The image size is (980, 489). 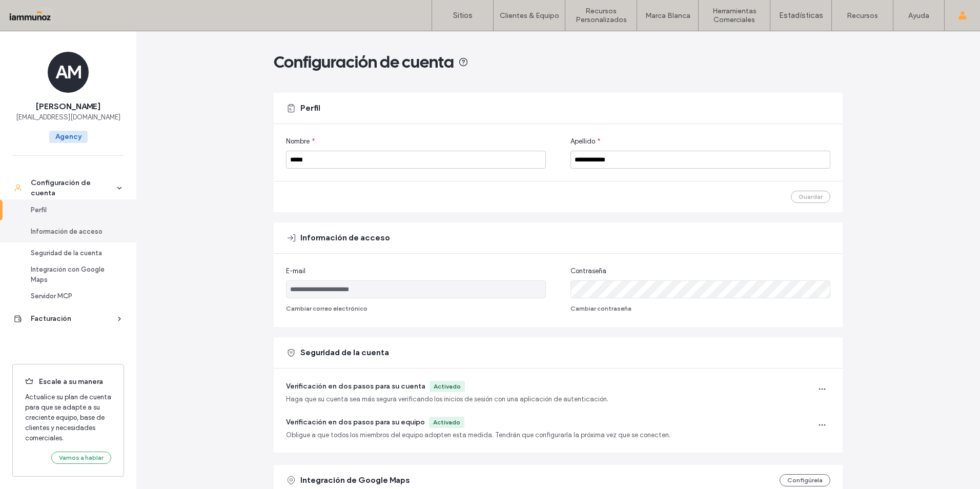 What do you see at coordinates (601, 308) in the screenshot?
I see `button: Cambiar contraseña` at bounding box center [601, 308].